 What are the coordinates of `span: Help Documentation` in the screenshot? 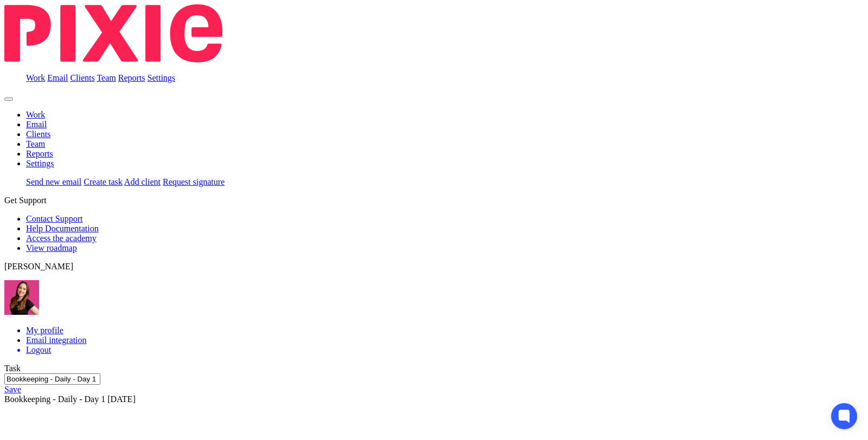 It's located at (62, 228).